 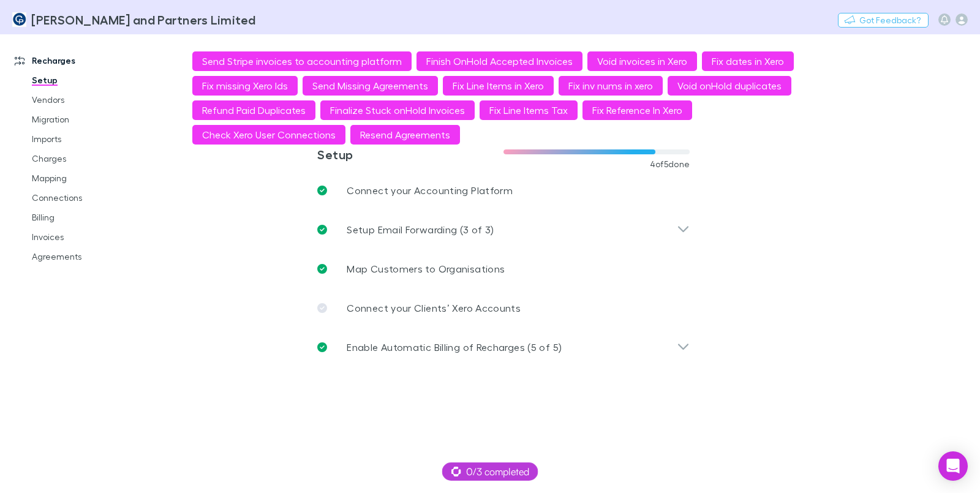 I want to click on a: Charges, so click(x=90, y=158).